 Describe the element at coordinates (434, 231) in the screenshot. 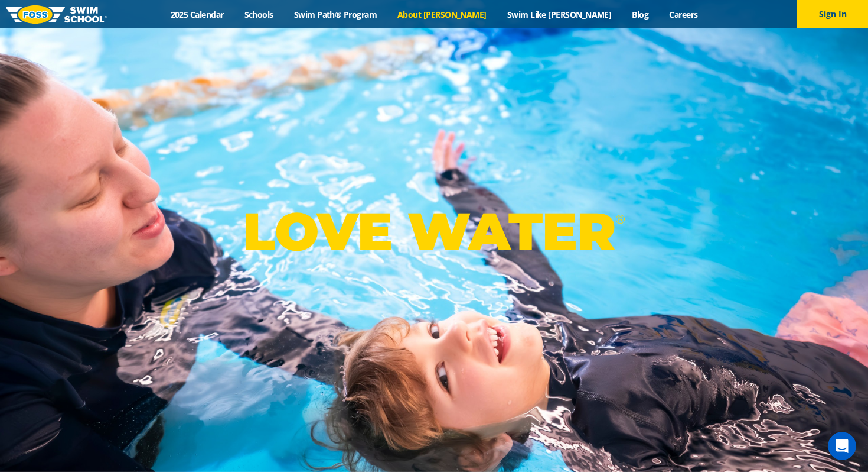

I see `p: LOVE WATER` at that location.